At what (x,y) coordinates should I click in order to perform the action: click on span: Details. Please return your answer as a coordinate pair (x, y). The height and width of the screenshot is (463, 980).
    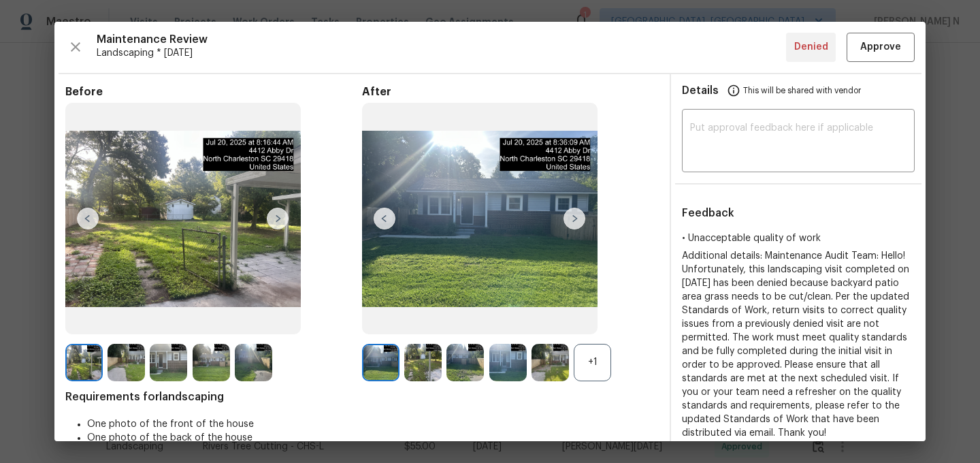
    Looking at the image, I should click on (700, 91).